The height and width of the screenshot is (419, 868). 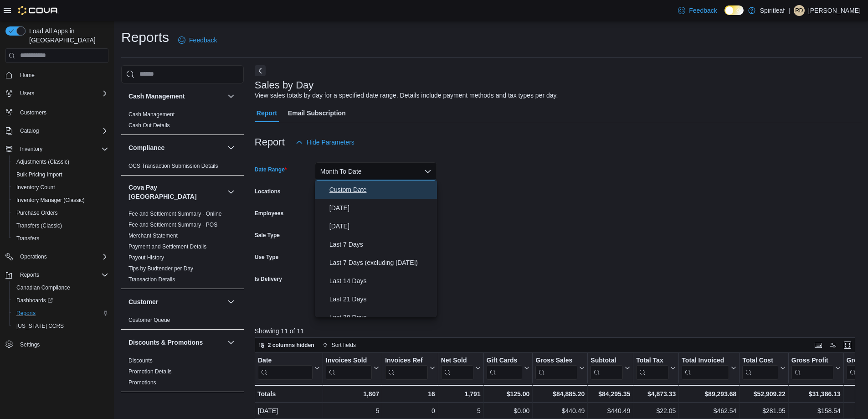 I want to click on button: Display options, so click(x=832, y=345).